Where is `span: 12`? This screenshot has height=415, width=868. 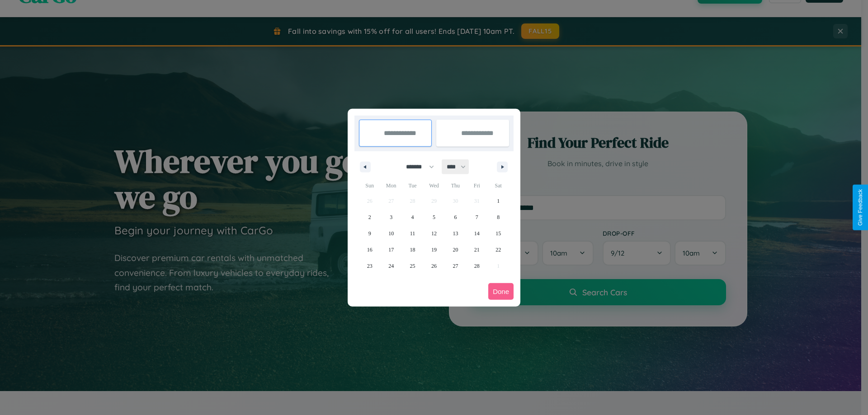 span: 12 is located at coordinates (434, 234).